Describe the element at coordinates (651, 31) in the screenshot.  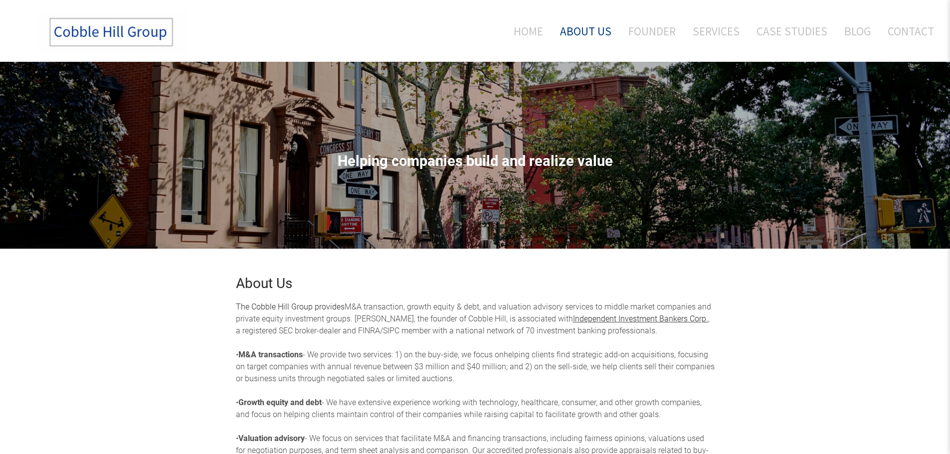
I see `a: Founder` at that location.